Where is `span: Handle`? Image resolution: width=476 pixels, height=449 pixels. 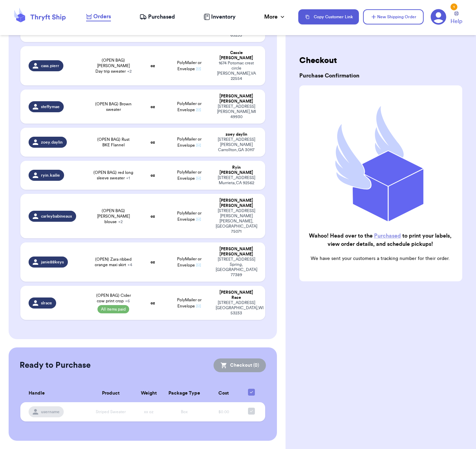
span: Handle is located at coordinates (37, 393).